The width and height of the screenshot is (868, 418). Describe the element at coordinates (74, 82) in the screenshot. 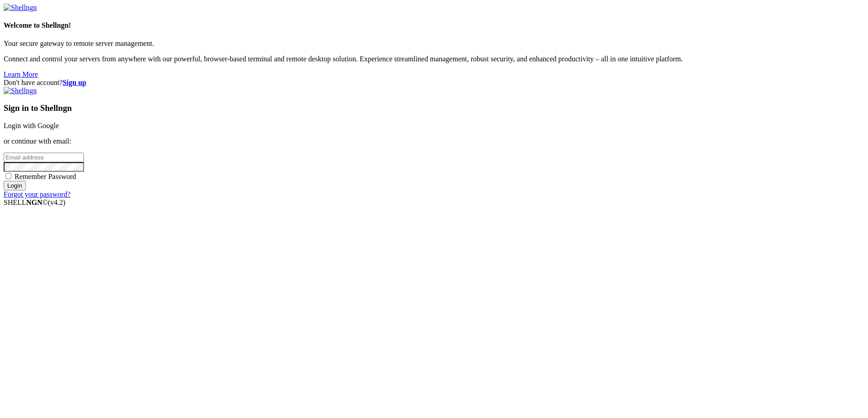

I see `a: Sign up` at that location.